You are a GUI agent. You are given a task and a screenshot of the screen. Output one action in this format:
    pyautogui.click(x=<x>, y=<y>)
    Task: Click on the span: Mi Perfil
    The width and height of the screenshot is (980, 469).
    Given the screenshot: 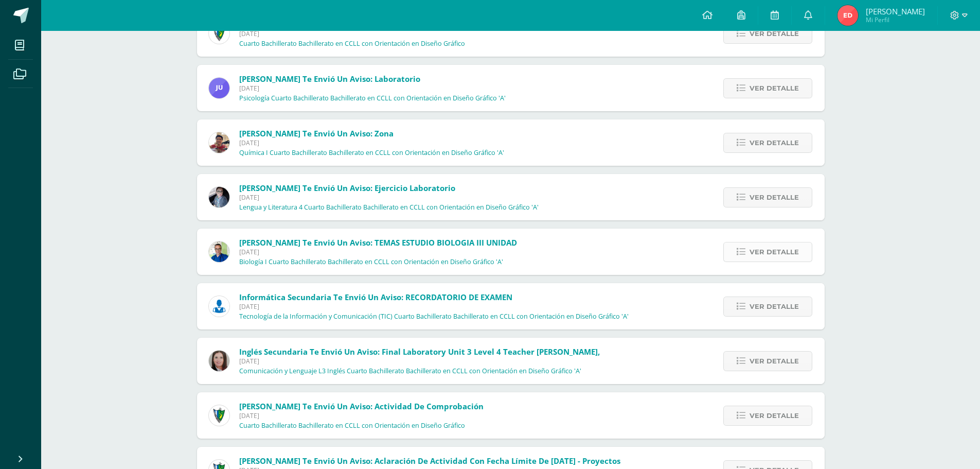 What is the action you would take?
    pyautogui.click(x=895, y=20)
    